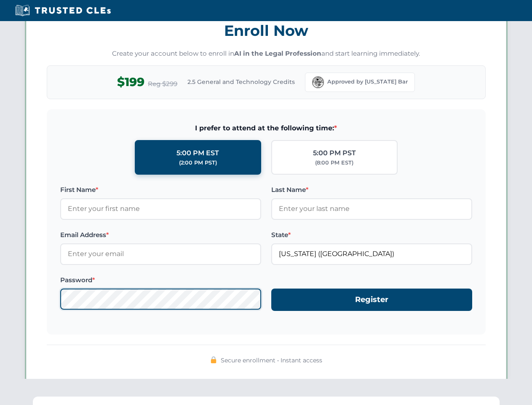 This screenshot has width=532, height=405. I want to click on button: Register, so click(371, 299).